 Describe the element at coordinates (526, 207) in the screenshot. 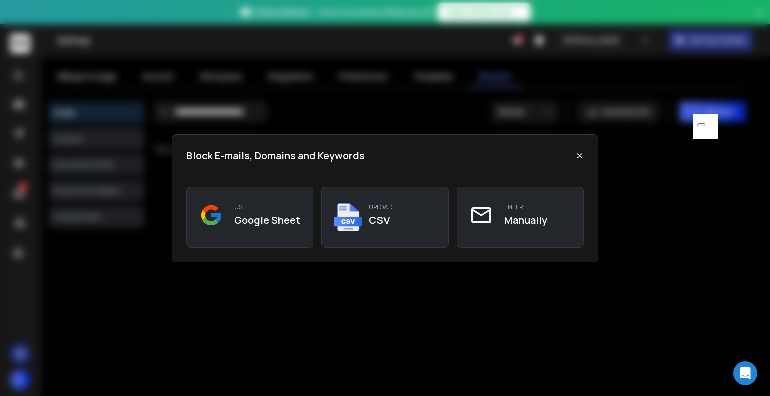

I see `p: enter` at that location.